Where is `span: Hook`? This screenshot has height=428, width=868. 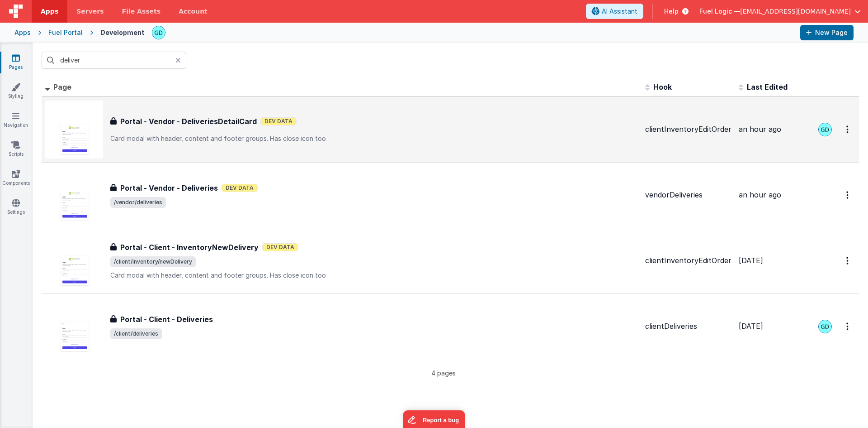 span: Hook is located at coordinates (663, 87).